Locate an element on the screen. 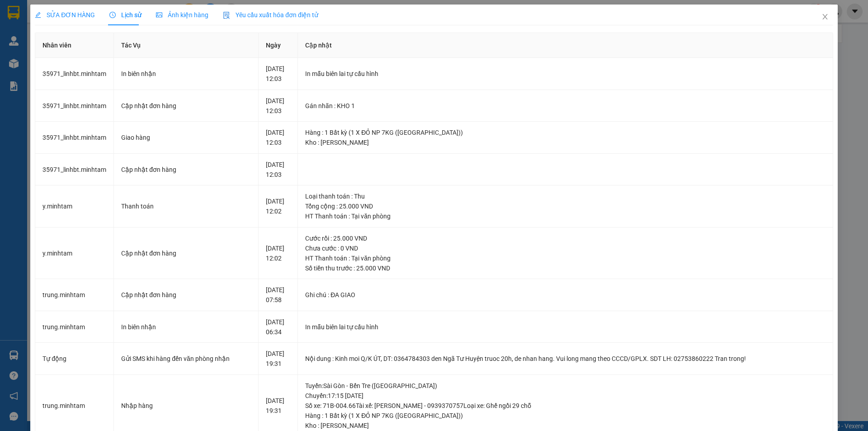 The image size is (868, 431). span: SG08253241 is located at coordinates (78, 25).